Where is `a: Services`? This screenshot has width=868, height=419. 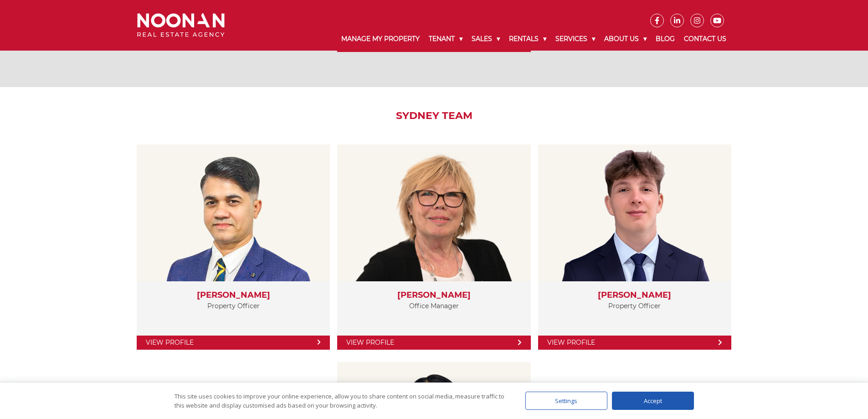 a: Services is located at coordinates (575, 39).